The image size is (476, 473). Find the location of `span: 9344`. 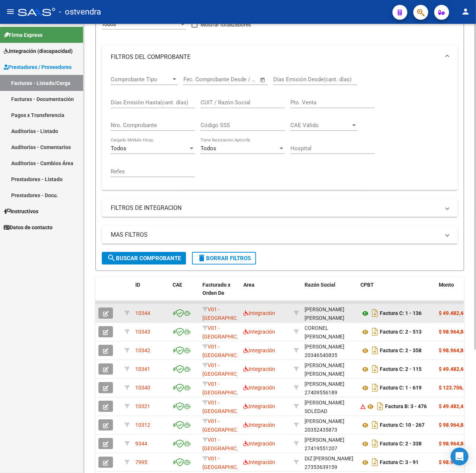

span: 9344 is located at coordinates (141, 444).